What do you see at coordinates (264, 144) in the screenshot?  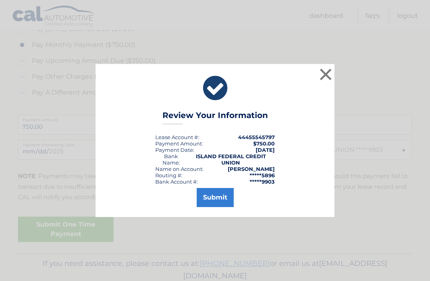 I see `span: $750.00` at bounding box center [264, 144].